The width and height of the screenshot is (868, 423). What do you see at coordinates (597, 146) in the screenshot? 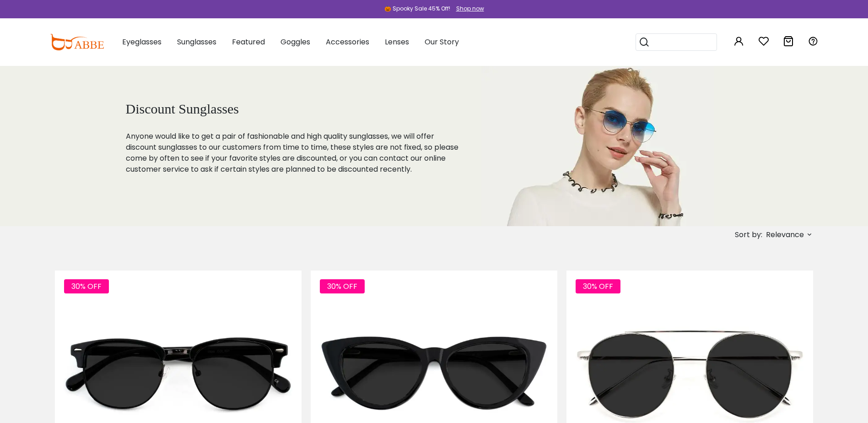
I see `img: discount sunglasses` at bounding box center [597, 146].